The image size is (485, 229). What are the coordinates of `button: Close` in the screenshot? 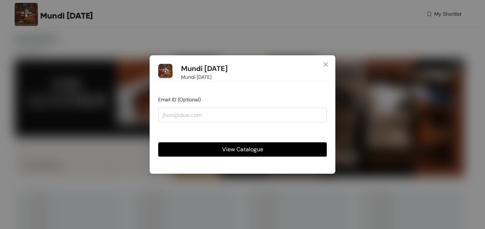 It's located at (326, 65).